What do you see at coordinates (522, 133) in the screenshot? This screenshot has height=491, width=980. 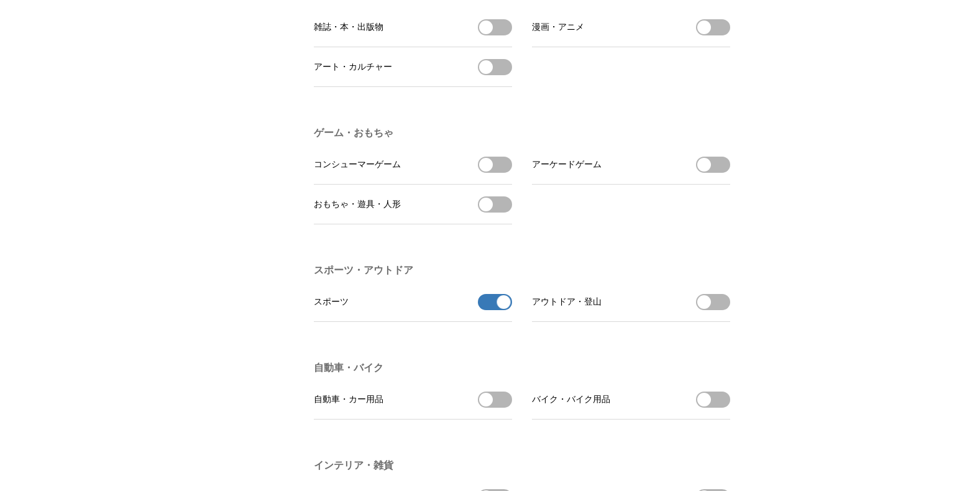 I see `h3: ゲーム・おもちゃ` at bounding box center [522, 133].